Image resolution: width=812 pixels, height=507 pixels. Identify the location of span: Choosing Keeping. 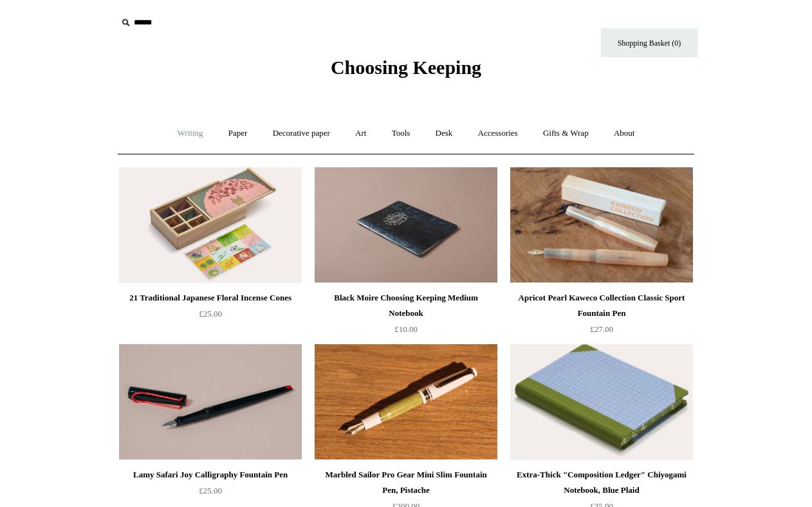
(406, 67).